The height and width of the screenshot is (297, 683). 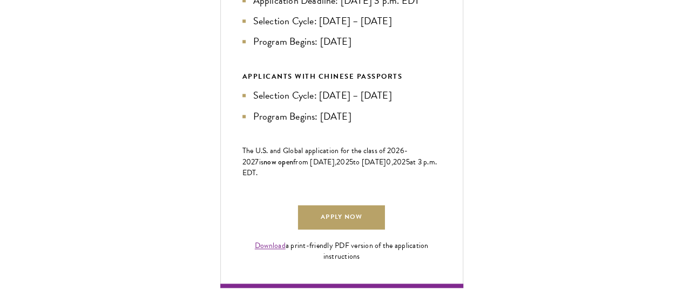 I want to click on span: is, so click(x=261, y=162).